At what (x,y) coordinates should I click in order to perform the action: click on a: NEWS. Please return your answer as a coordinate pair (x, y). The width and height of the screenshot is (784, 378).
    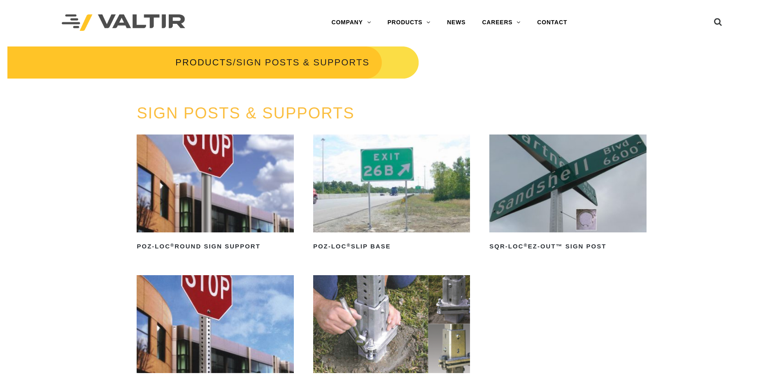
    Looking at the image, I should click on (456, 23).